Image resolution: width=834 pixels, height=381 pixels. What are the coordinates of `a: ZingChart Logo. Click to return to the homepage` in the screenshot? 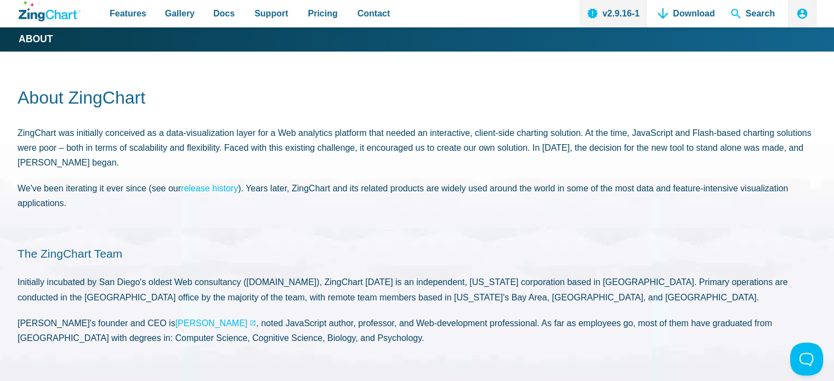 It's located at (49, 11).